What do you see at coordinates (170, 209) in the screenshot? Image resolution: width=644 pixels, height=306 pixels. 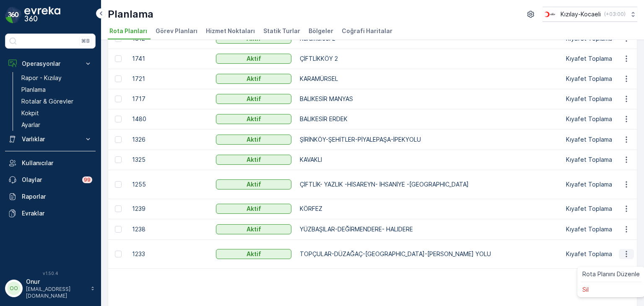 I see `p: 1239` at bounding box center [170, 209].